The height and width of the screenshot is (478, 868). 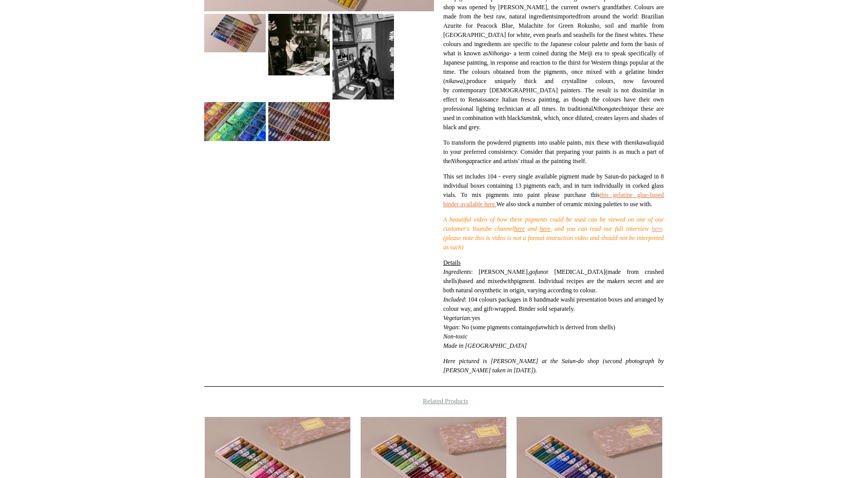 I want to click on span: To transform the powdered pigments into usable paints, mix these with the liquid to your preferre..., so click(x=553, y=152).